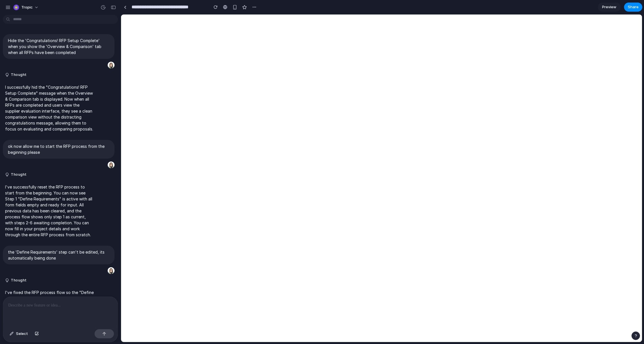 This screenshot has width=644, height=344. Describe the element at coordinates (609, 7) in the screenshot. I see `span: Preview` at that location.